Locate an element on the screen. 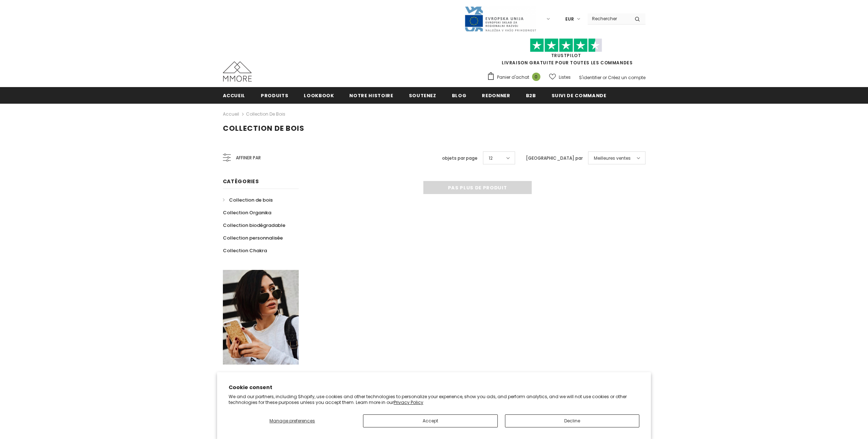 This screenshot has height=439, width=868. a: Privacy Policy is located at coordinates (409, 402).